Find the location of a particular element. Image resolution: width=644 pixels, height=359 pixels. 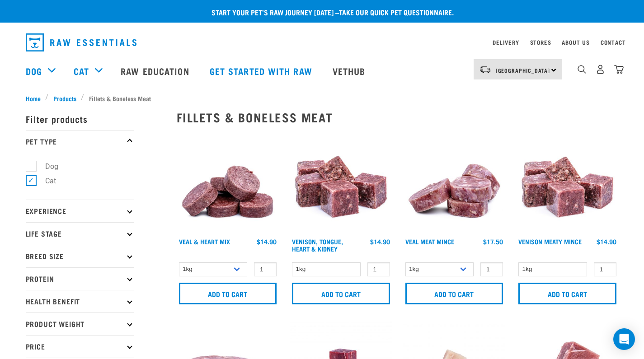

a: Cat is located at coordinates (82, 71).